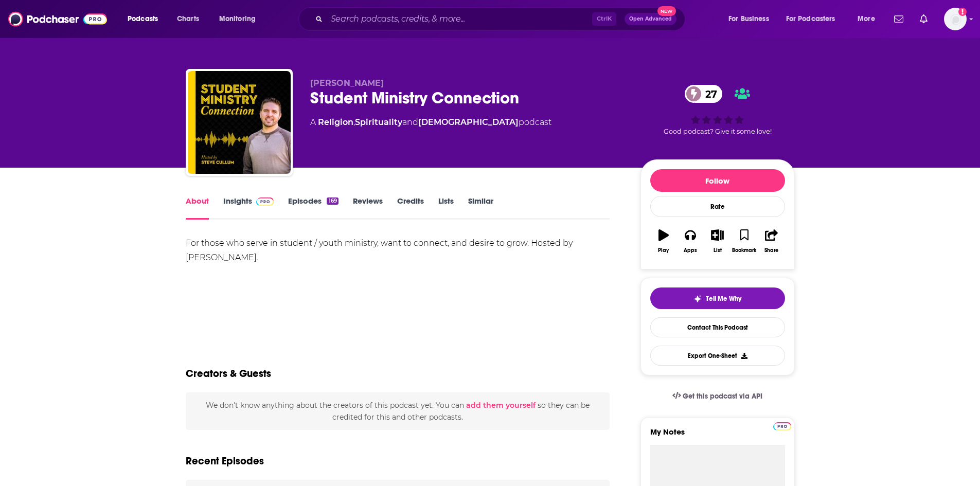 The width and height of the screenshot is (980, 486). I want to click on a: Credits, so click(410, 208).